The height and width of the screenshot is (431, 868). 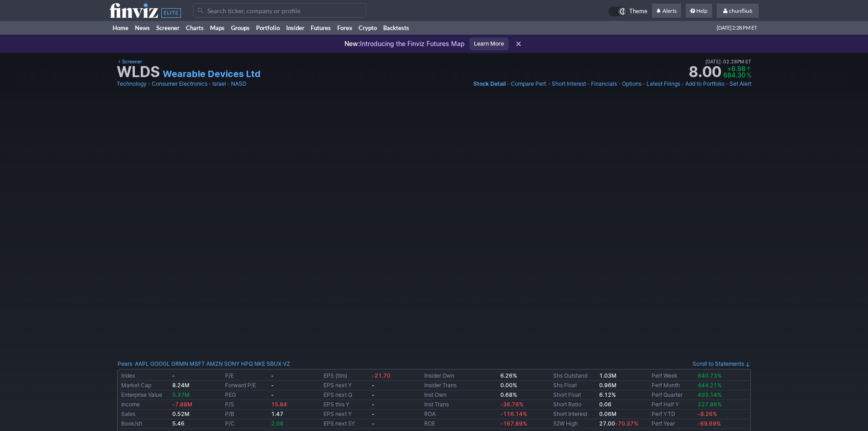 What do you see at coordinates (178, 424) in the screenshot?
I see `b: 5.46` at bounding box center [178, 424].